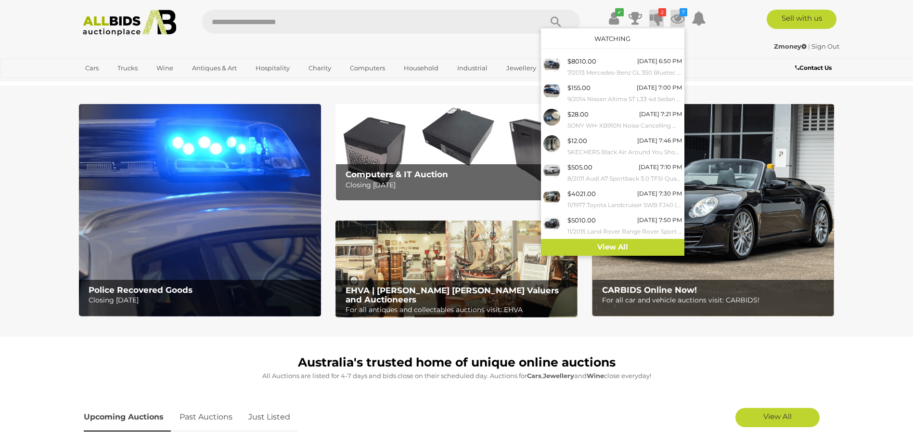 This screenshot has height=445, width=913. Describe the element at coordinates (559, 376) in the screenshot. I see `strong: Jewellery` at that location.